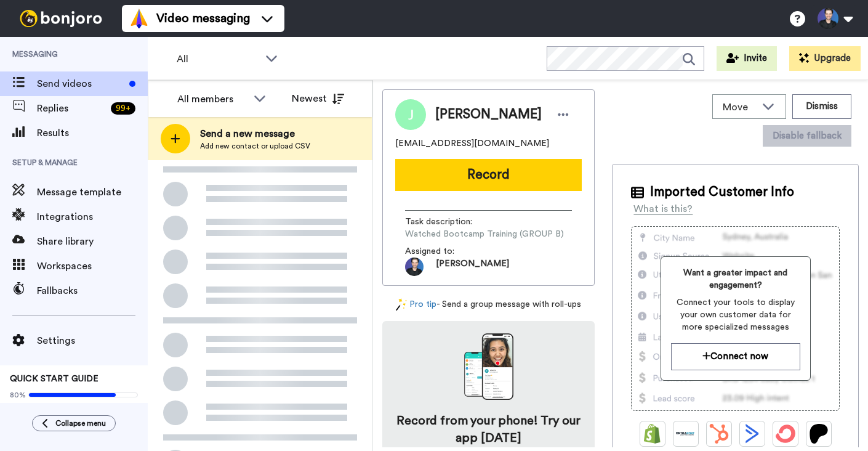  I want to click on img: download, so click(488, 366).